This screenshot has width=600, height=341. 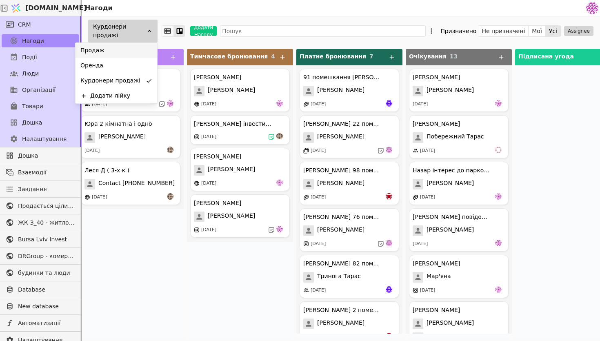 I want to click on a: Налаштування, so click(x=40, y=139).